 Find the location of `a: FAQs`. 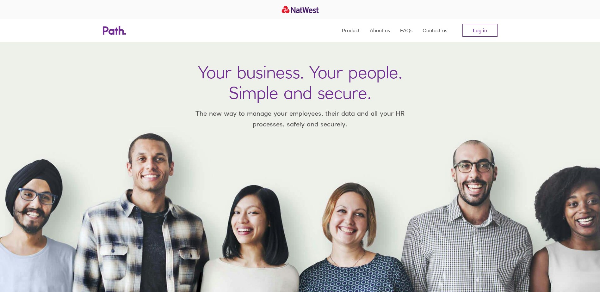

a: FAQs is located at coordinates (406, 30).